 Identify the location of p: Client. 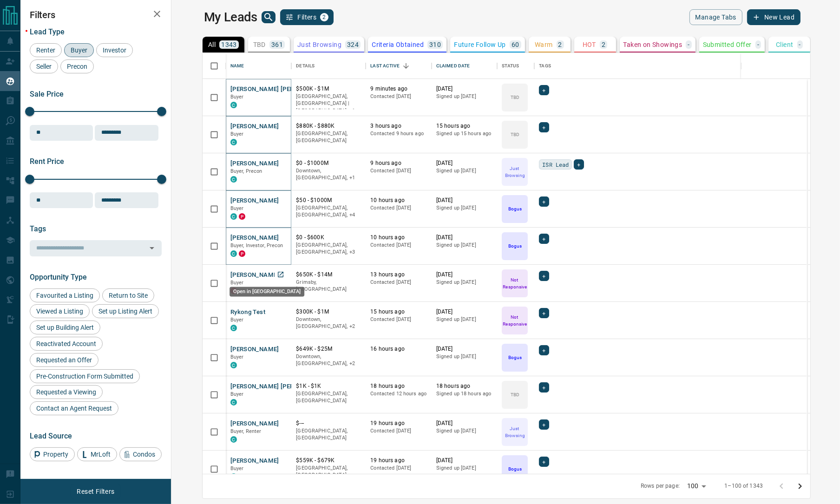
(784, 44).